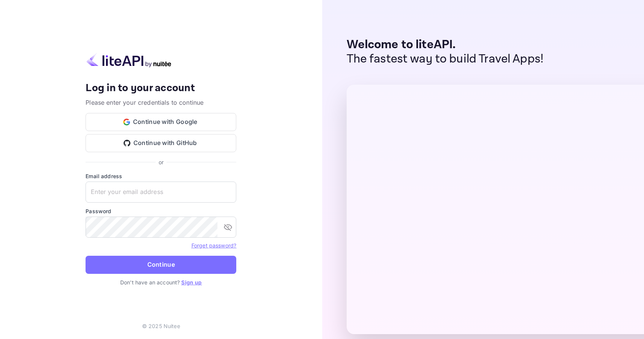 The image size is (644, 339). What do you see at coordinates (161, 265) in the screenshot?
I see `button: Continue` at bounding box center [161, 265].